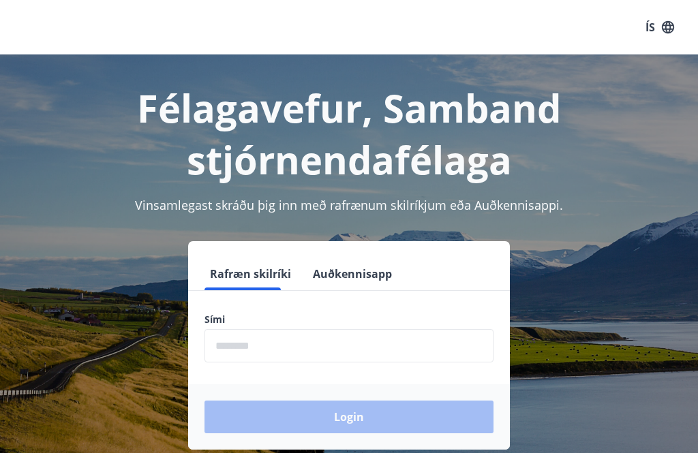 This screenshot has width=698, height=453. What do you see at coordinates (349, 205) in the screenshot?
I see `span: Vinsamlegast skráðu þig inn með rafrænum skilríkjum eða Auðkennisappi.` at bounding box center [349, 205].